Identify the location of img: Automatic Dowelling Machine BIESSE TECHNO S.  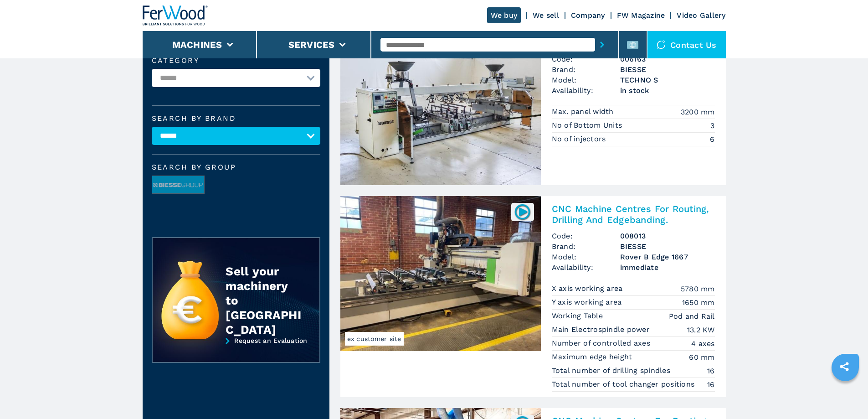
(441, 108).